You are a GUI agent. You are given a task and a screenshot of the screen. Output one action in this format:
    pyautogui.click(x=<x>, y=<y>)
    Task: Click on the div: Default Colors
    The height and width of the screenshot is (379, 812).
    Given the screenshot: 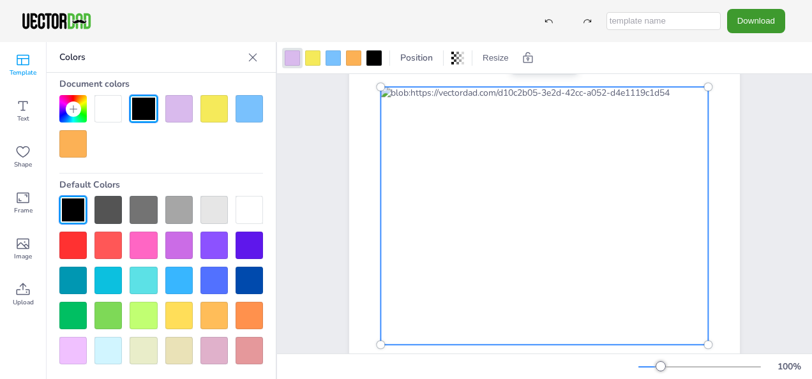 What is the action you would take?
    pyautogui.click(x=161, y=184)
    